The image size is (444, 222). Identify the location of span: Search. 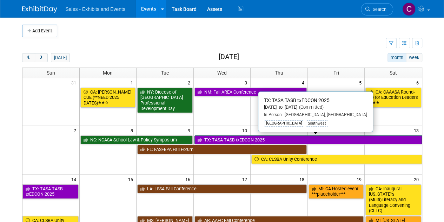
(379, 9).